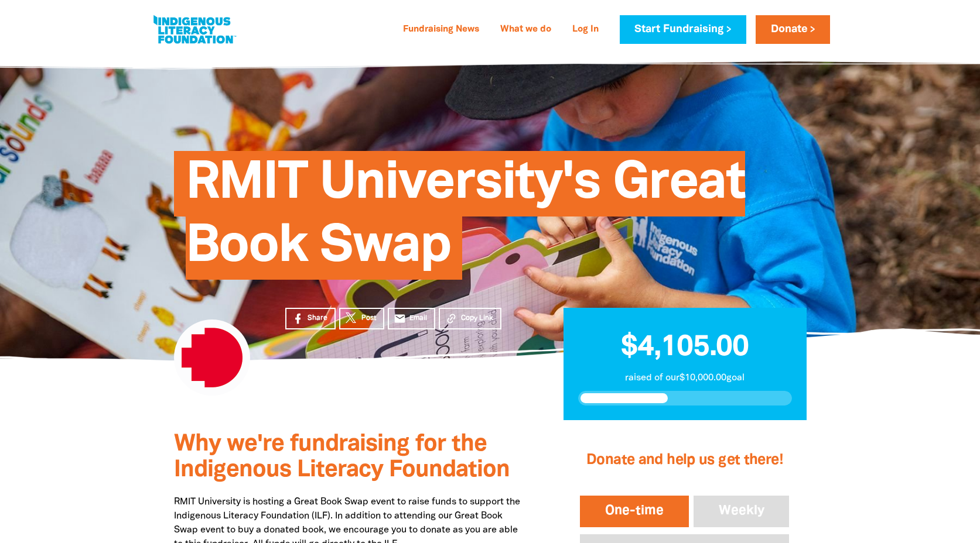 The width and height of the screenshot is (980, 543). Describe the element at coordinates (792, 29) in the screenshot. I see `a: Donate` at that location.